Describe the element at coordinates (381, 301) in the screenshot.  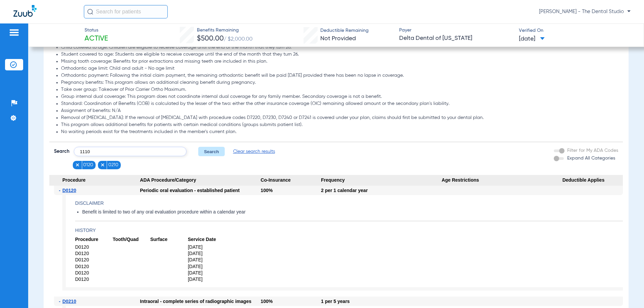
I see `div: 1 per 5 years` at that location.